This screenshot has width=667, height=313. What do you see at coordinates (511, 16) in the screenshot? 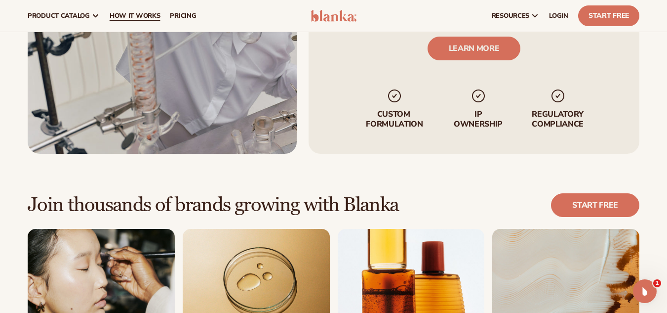
I see `span: resources` at bounding box center [511, 16].